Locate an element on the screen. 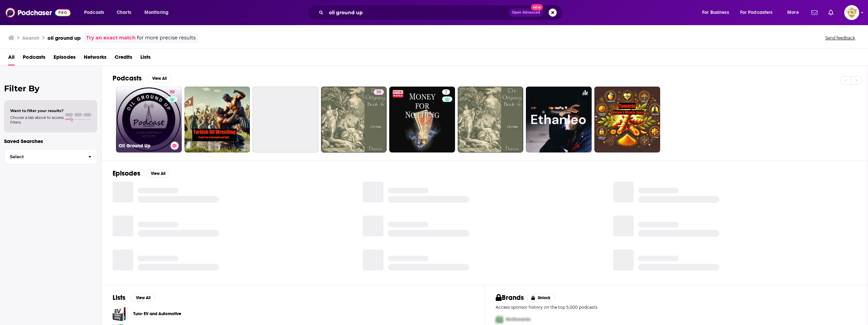 This screenshot has height=325, width=868. h2: Lists is located at coordinates (119, 298).